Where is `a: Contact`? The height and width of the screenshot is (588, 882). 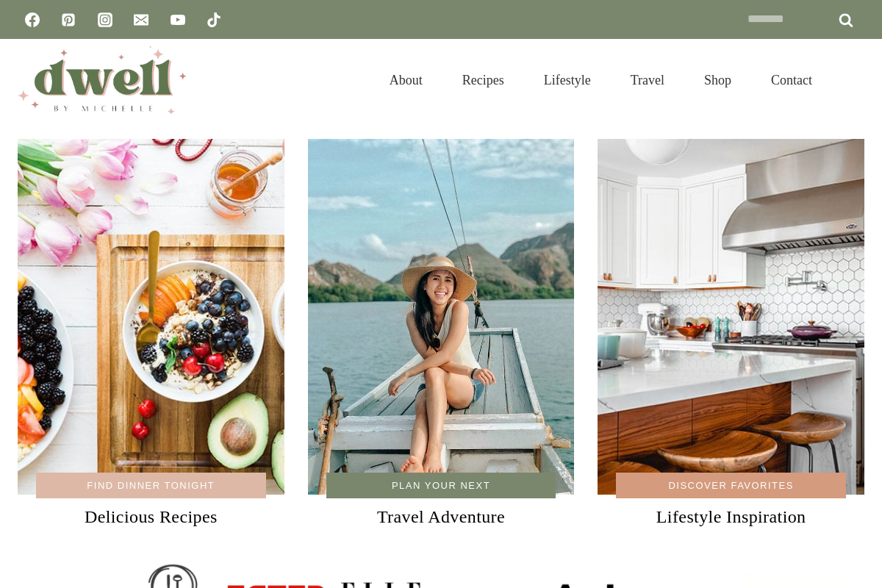 a: Contact is located at coordinates (791, 80).